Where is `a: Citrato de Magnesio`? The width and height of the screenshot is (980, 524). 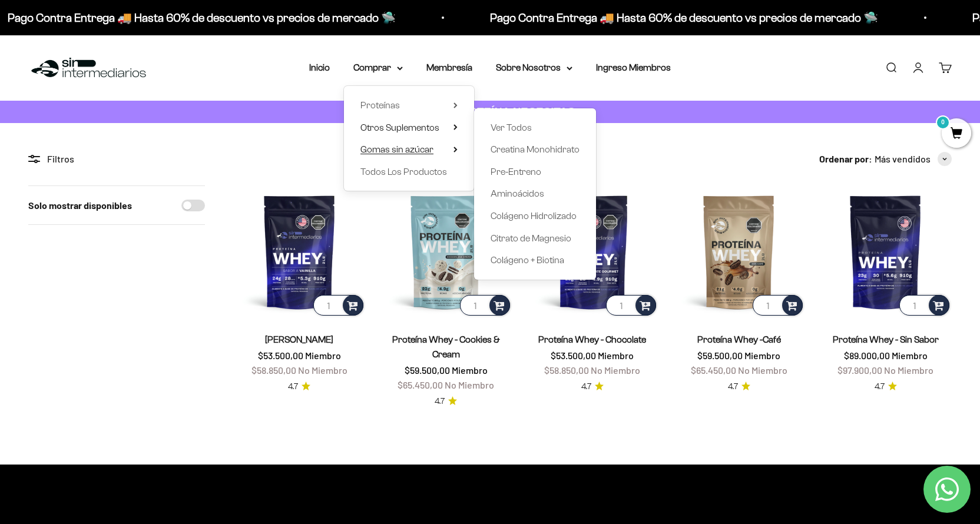
a: Citrato de Magnesio is located at coordinates (535, 239).